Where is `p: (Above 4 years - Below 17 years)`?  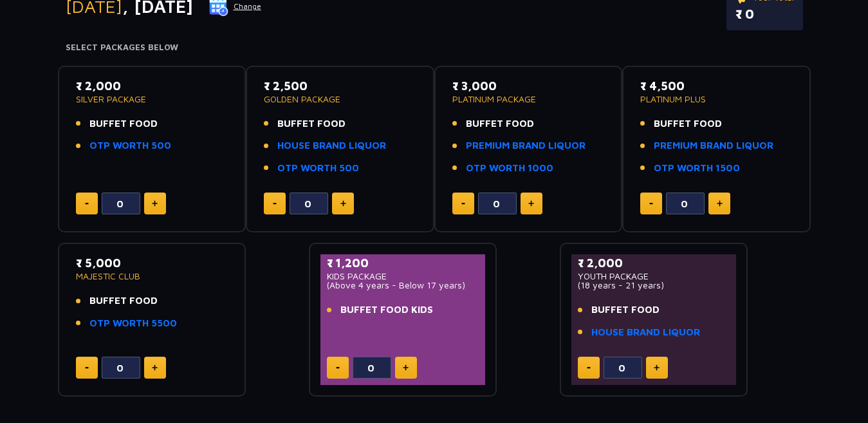
p: (Above 4 years - Below 17 years) is located at coordinates (402, 285).